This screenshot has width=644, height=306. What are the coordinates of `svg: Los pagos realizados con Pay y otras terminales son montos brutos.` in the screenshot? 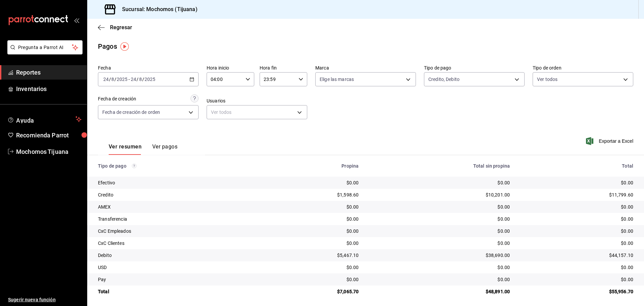 It's located at (134, 166).